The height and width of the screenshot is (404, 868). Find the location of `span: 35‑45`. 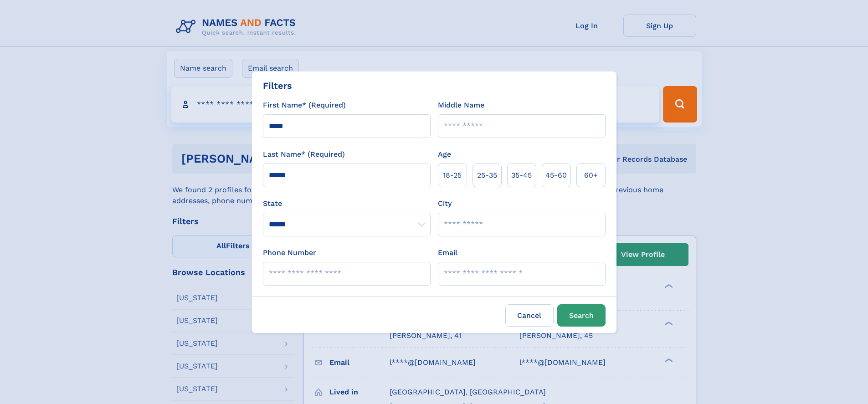

span: 35‑45 is located at coordinates (521, 175).